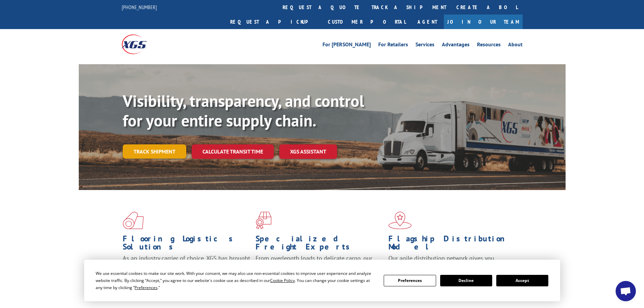  Describe the element at coordinates (515, 46) in the screenshot. I see `a: About` at that location.